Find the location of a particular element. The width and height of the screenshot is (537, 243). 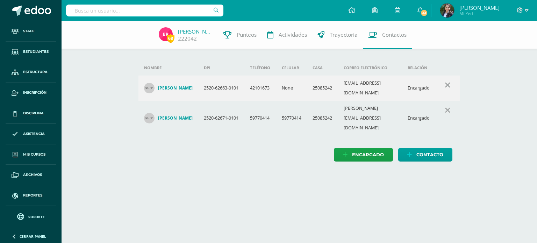

span: 68 is located at coordinates (171, 38).